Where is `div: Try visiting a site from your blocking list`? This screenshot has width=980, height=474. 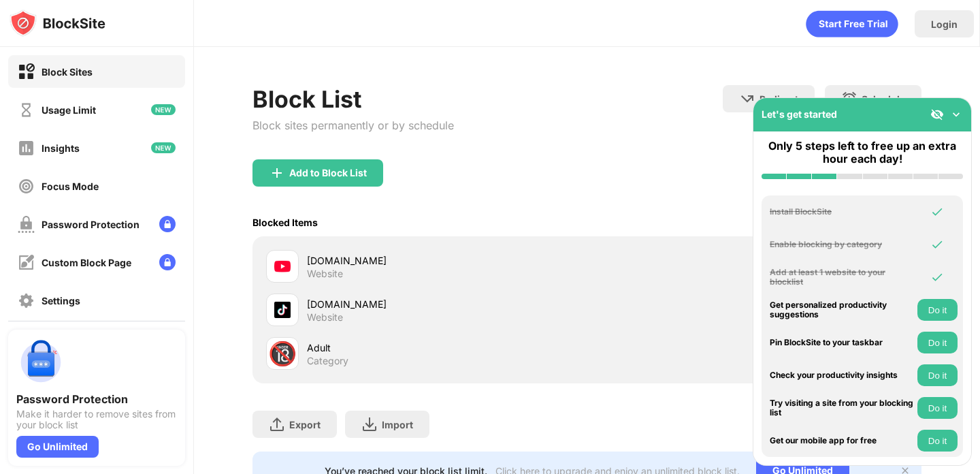 div: Try visiting a site from your blocking list is located at coordinates (842, 408).